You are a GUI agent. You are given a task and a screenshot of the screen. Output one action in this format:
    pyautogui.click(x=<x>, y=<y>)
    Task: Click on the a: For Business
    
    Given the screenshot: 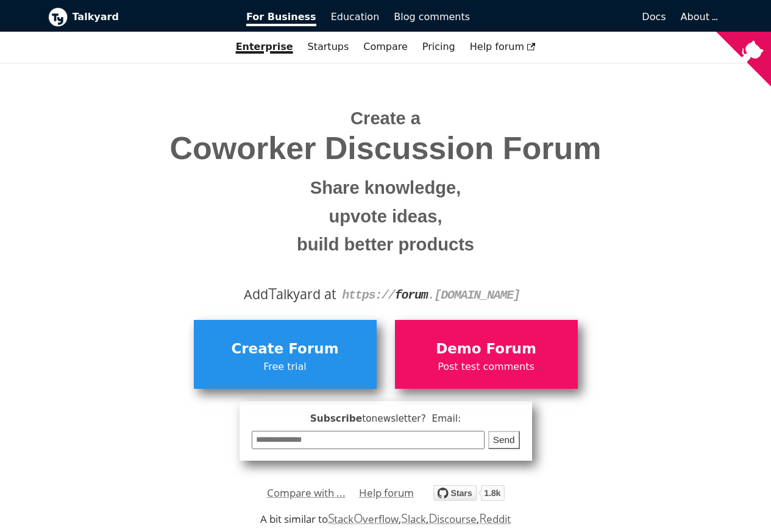 What is the action you would take?
    pyautogui.click(x=282, y=17)
    